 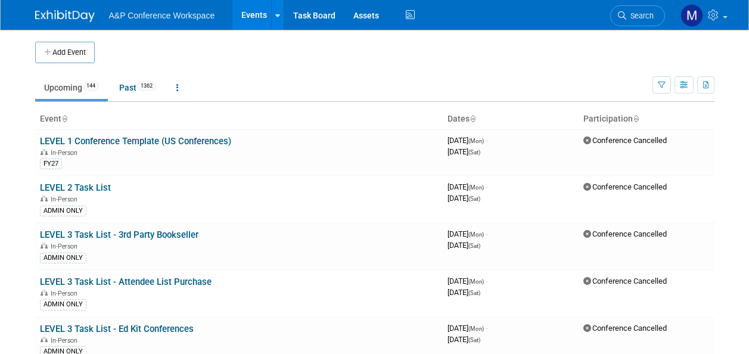 What do you see at coordinates (473, 119) in the screenshot?
I see `a: Sort by Start Date` at bounding box center [473, 119].